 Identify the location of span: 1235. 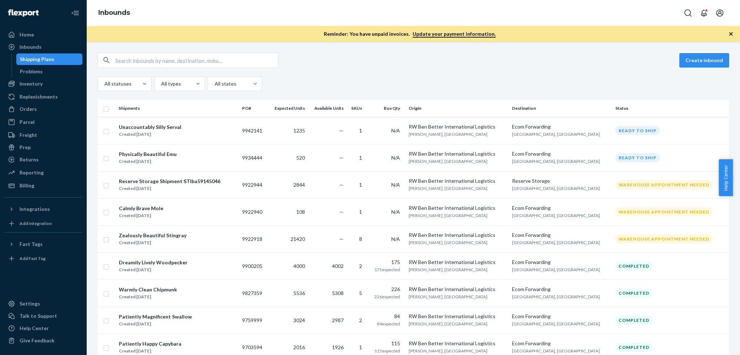
(299, 130).